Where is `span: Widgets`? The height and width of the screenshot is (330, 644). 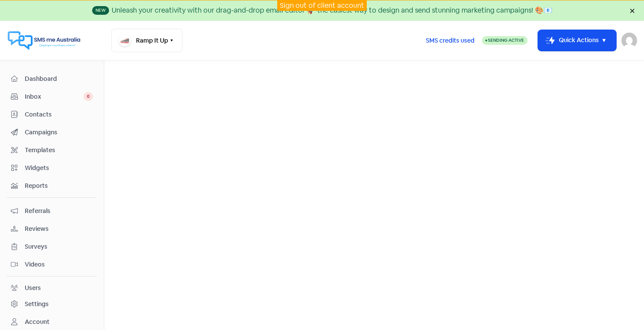 span: Widgets is located at coordinates (59, 168).